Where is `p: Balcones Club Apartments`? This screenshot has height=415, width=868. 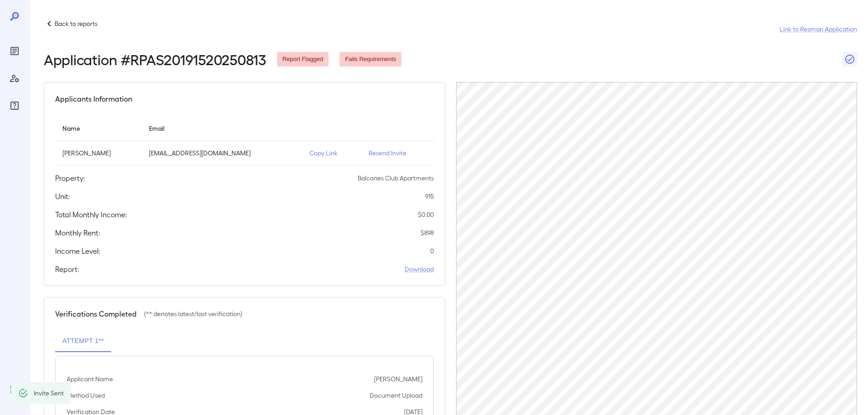
p: Balcones Club Apartments is located at coordinates (395, 178).